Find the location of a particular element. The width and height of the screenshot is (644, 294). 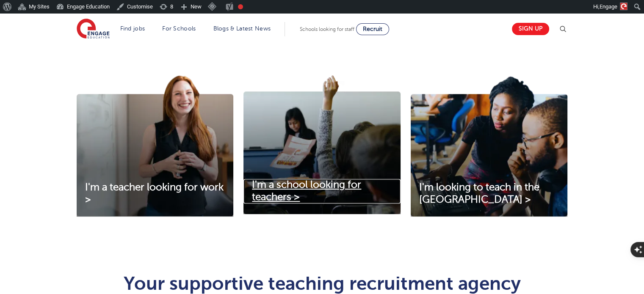

img: I'm a school looking for teachers is located at coordinates (322, 144).